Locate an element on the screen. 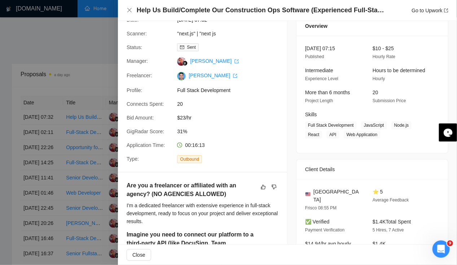 The height and width of the screenshot is (265, 457). button: like is located at coordinates (263, 187).